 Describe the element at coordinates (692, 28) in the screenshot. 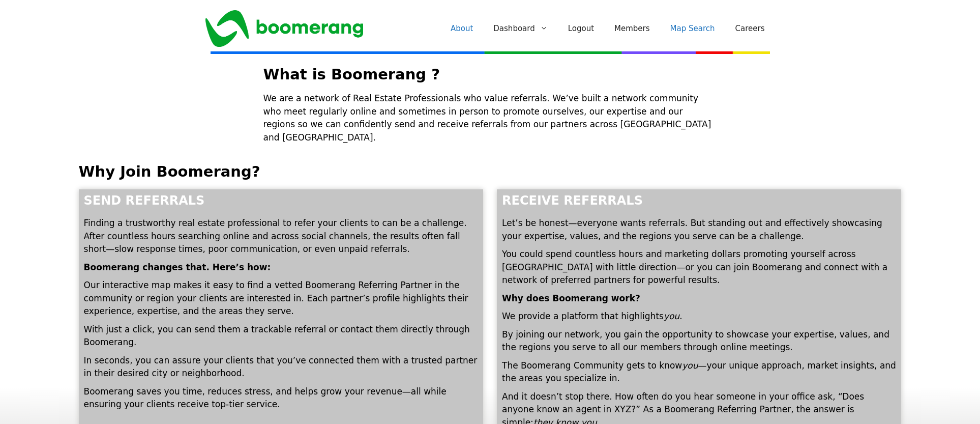

I see `a: Map Search` at that location.